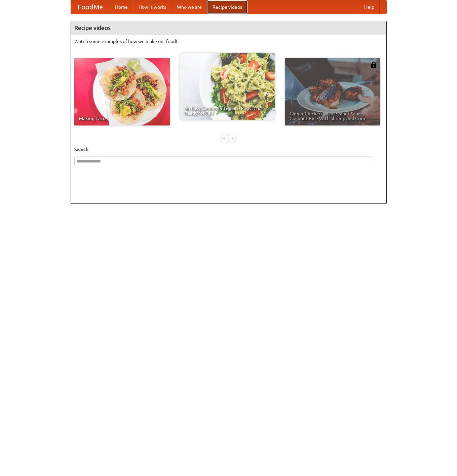 The width and height of the screenshot is (457, 476). I want to click on span: Making Tacos, so click(122, 119).